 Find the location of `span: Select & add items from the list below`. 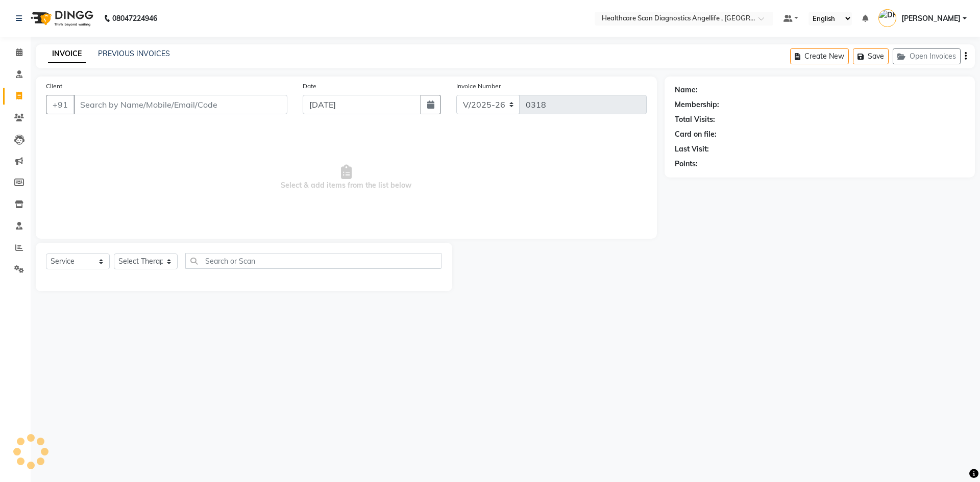

span: Select & add items from the list below is located at coordinates (346, 177).